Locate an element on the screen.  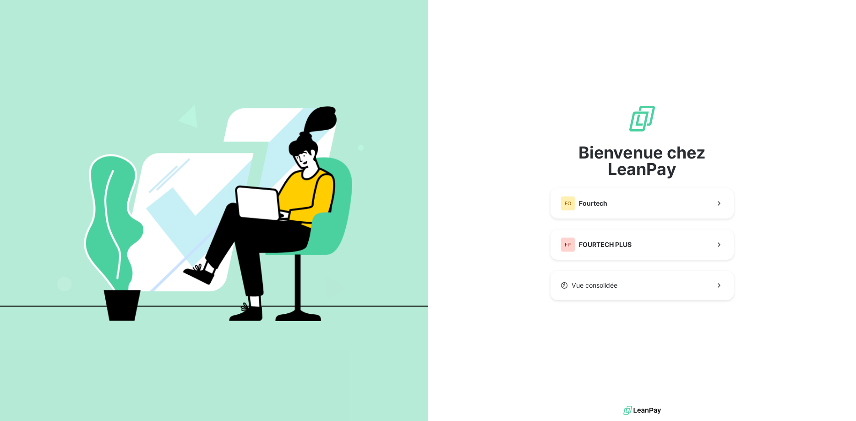
span: Vue consolidée is located at coordinates (595, 285).